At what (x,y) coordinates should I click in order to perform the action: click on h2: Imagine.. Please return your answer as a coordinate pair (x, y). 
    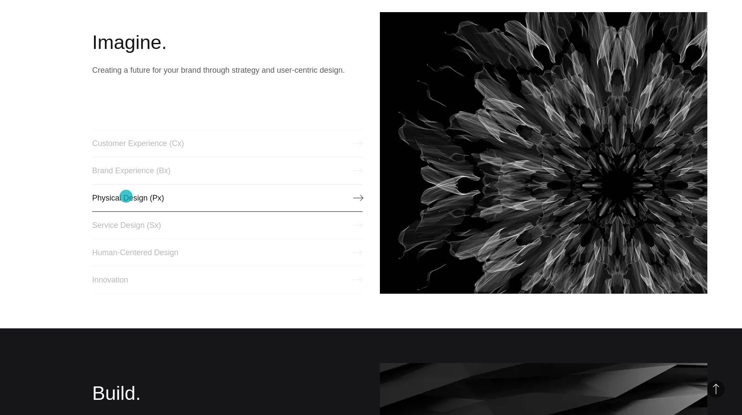
    Looking at the image, I should click on (227, 42).